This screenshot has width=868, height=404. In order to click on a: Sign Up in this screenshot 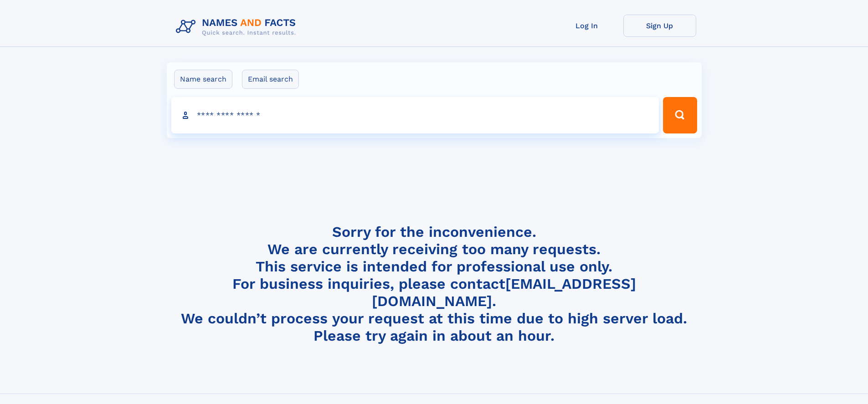, I will do `click(659, 26)`.